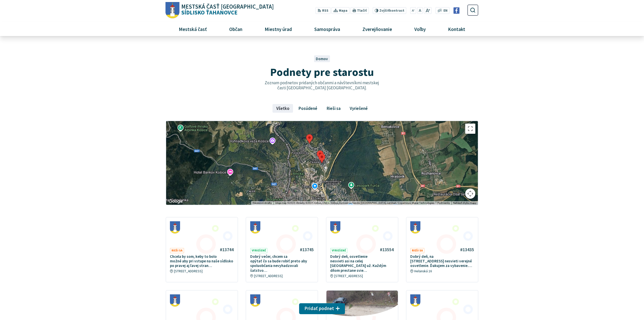 The width and height of the screenshot is (644, 320). What do you see at coordinates (278, 29) in the screenshot?
I see `a: Miestny úrad` at bounding box center [278, 29].